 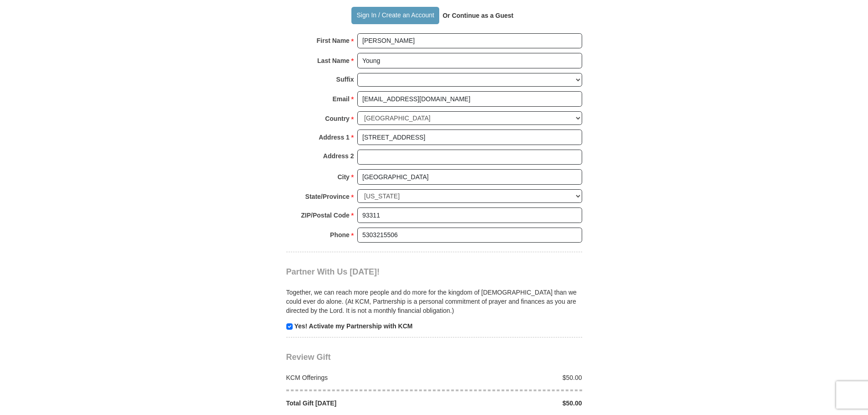 I want to click on strong: First Name, so click(x=333, y=41).